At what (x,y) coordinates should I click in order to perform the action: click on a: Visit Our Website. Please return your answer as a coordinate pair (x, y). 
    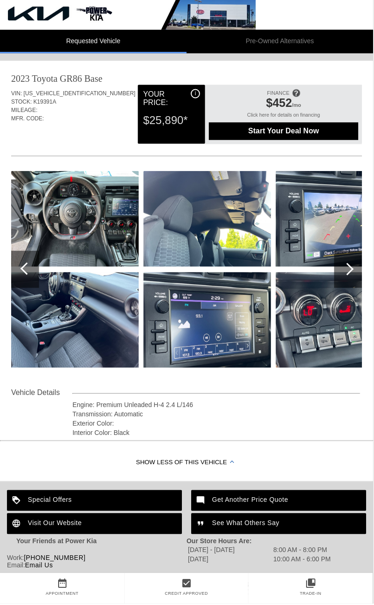
    Looking at the image, I should click on (94, 525).